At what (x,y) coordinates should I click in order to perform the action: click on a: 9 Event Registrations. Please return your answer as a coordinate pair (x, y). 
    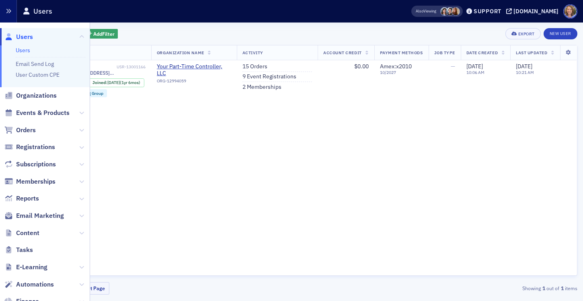
    Looking at the image, I should click on (269, 77).